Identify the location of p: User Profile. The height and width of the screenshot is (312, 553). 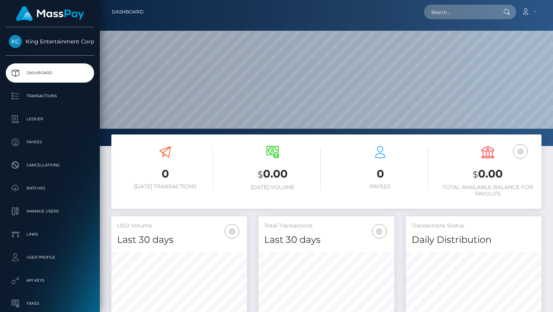
(50, 257).